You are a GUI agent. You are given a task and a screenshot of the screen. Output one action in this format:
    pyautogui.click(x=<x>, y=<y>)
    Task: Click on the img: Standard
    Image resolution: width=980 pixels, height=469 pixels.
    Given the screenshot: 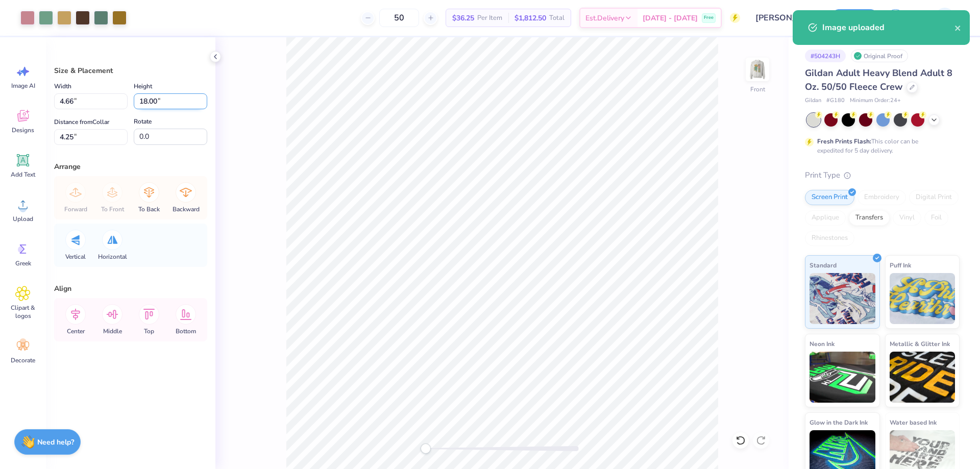 What is the action you would take?
    pyautogui.click(x=842, y=299)
    